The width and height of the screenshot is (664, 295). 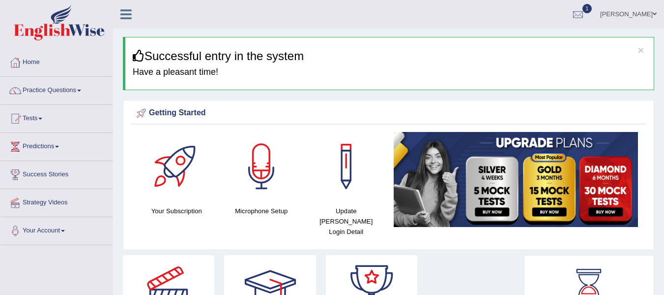 I want to click on a: Strategy Videos, so click(x=57, y=201).